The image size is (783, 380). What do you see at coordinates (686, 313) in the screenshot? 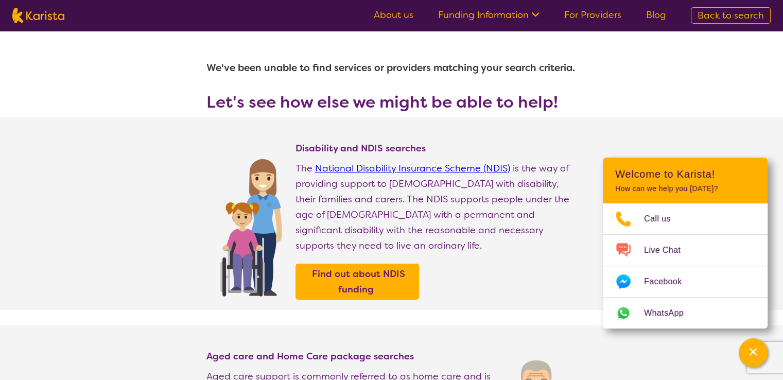
I see `a: Web link opens in a new tab.` at bounding box center [686, 313].